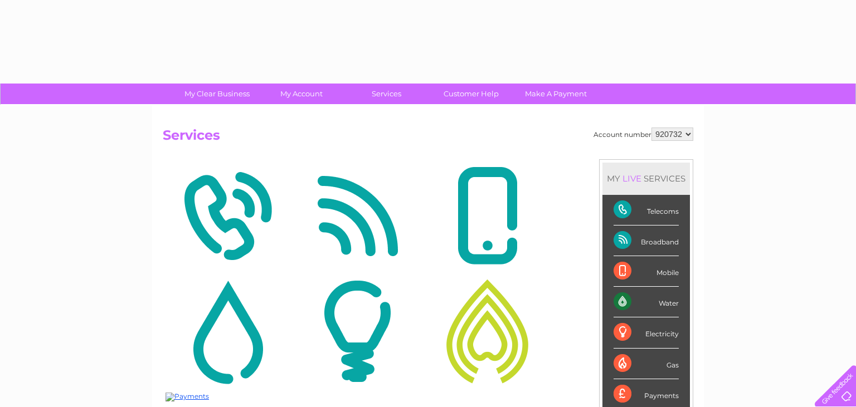 The image size is (856, 407). Describe the element at coordinates (646, 302) in the screenshot. I see `div: Water` at that location.